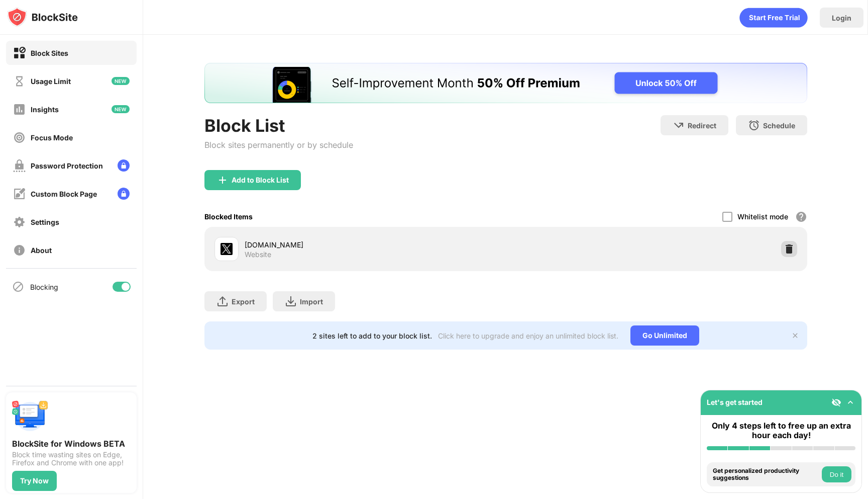 The height and width of the screenshot is (499, 868). What do you see at coordinates (51, 81) in the screenshot?
I see `div: Usage Limit` at bounding box center [51, 81].